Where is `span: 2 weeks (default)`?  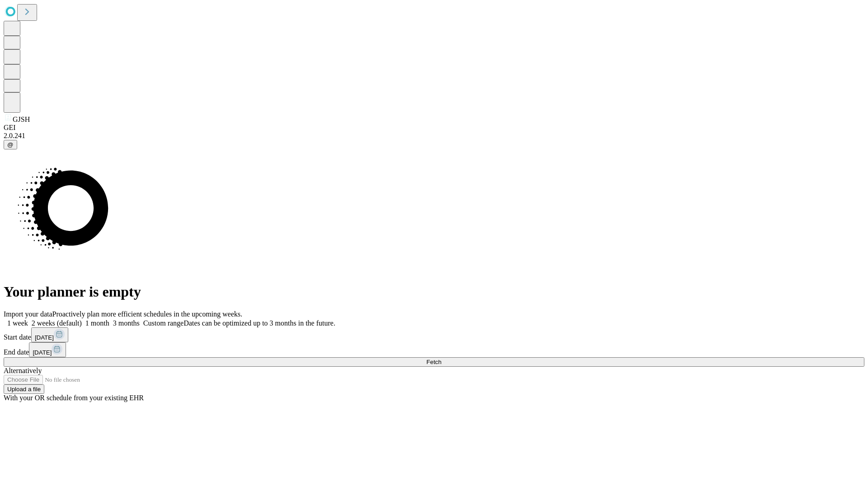
span: 2 weeks (default) is located at coordinates (57, 323).